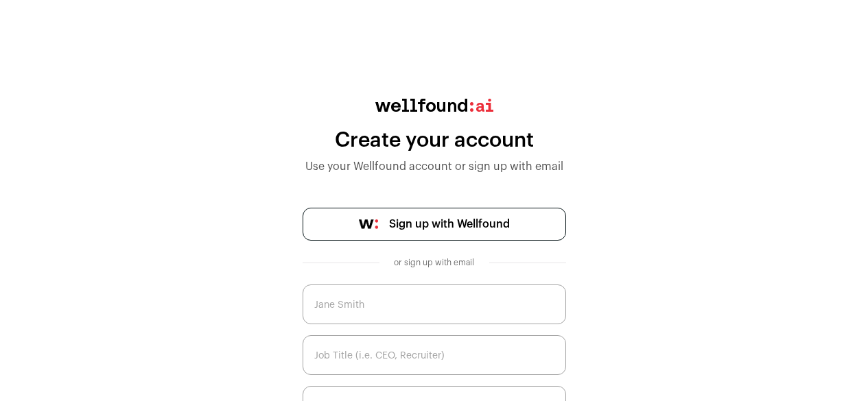  I want to click on img: wellfound-symbol-flush-black-fb3c872781a75f747ccb3a119075da62bfe97bd399995f84a933054e44a575c4.png, so click(368, 224).